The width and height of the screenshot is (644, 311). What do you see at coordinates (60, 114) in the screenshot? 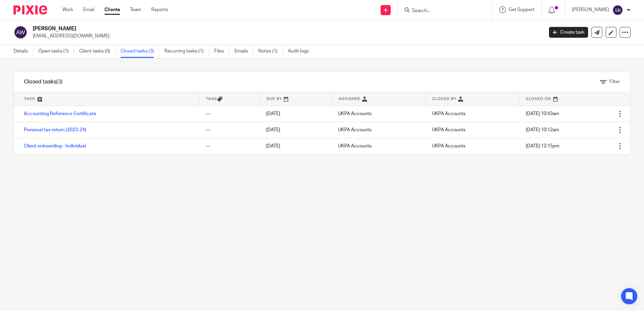
I see `a: Accounting Reference Certificate` at bounding box center [60, 114].